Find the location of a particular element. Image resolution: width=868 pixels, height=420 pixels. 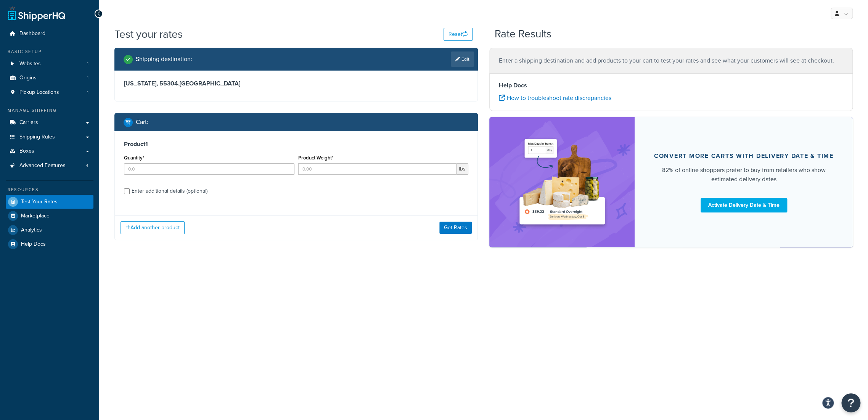

span: Shipping Rules is located at coordinates (37, 137).